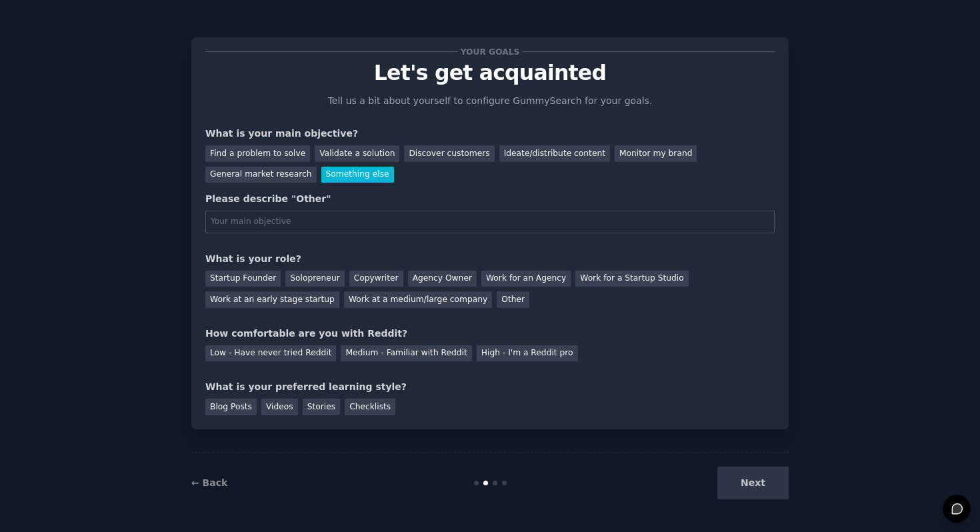  What do you see at coordinates (490, 387) in the screenshot?
I see `div: What is your preferred learning style?` at bounding box center [490, 387].